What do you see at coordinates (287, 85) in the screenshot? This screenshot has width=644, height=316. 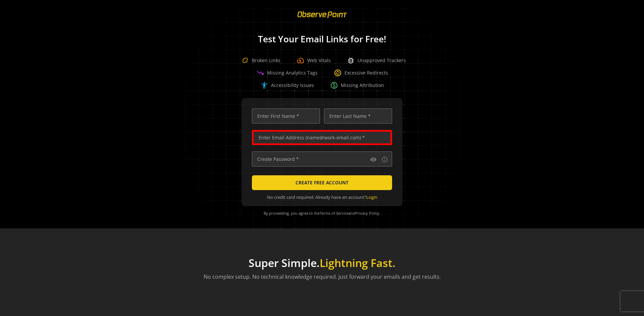 I see `div: Accessibility Issues` at bounding box center [287, 85].